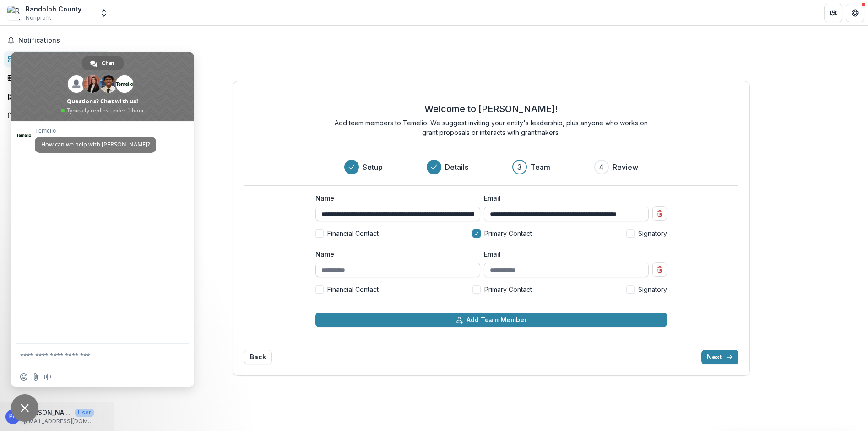  I want to click on span: Insert an emoji, so click(24, 376).